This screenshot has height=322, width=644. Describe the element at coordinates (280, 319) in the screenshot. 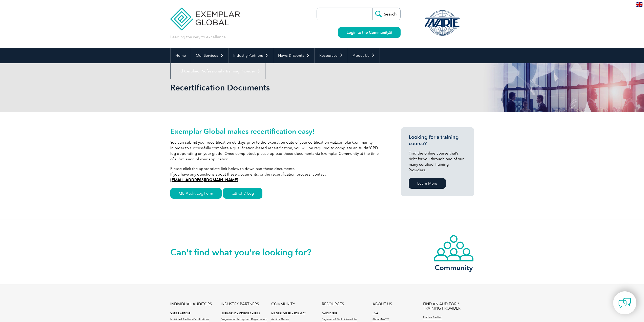

I see `a: Auditor Online` at that location.